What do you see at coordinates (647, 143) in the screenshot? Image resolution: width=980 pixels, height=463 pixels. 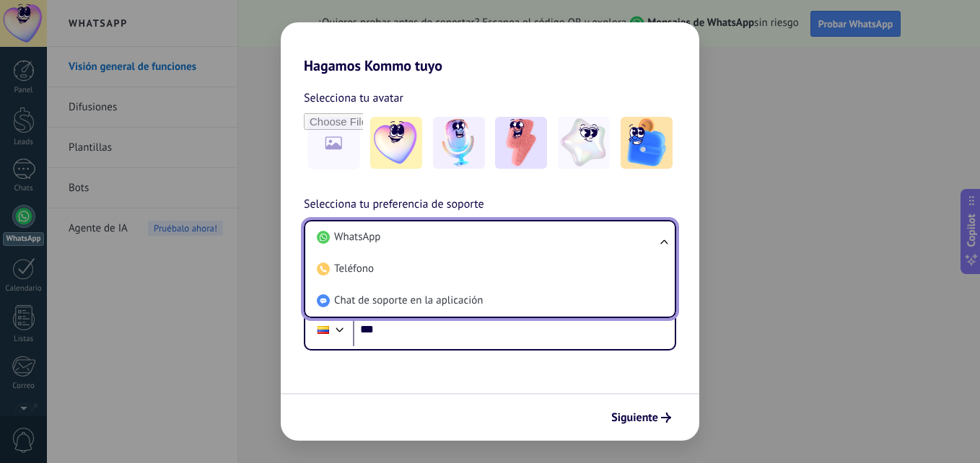 I see `img: -5.jpeg` at bounding box center [647, 143].